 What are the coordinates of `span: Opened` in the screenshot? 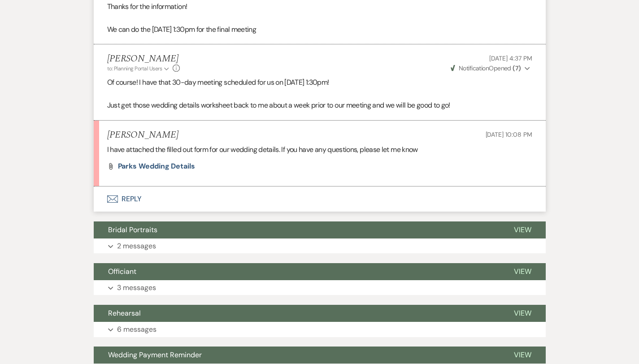 It's located at (486, 68).